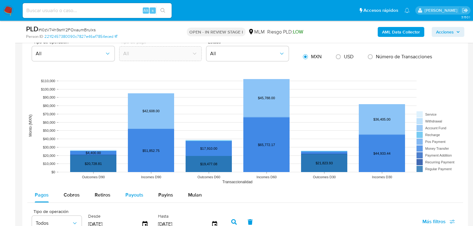 The width and height of the screenshot is (473, 226). I want to click on b: AML Data Collector, so click(401, 32).